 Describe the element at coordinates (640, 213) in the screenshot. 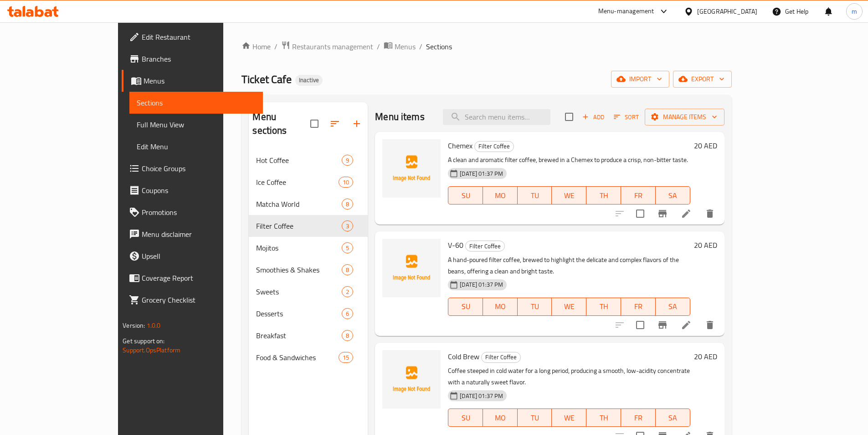

I see `span: Select to update` at that location.